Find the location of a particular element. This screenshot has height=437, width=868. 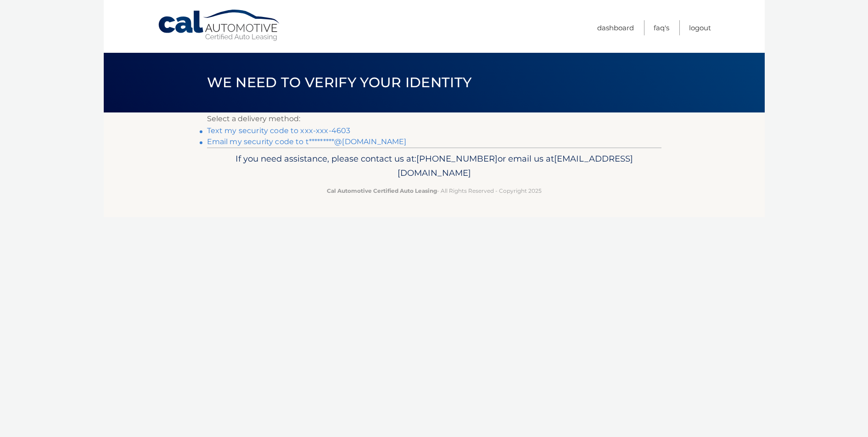

a: Dashboard is located at coordinates (616, 28).